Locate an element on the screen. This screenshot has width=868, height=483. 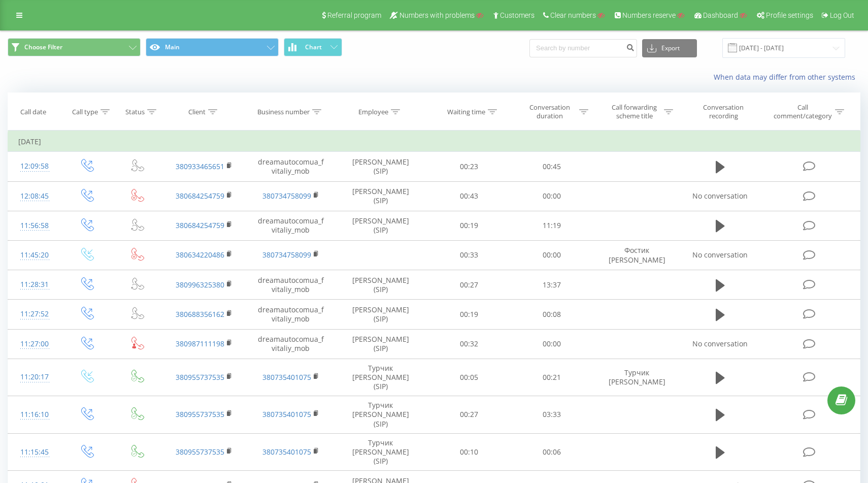
div: 11:27:52 is located at coordinates (35, 314).